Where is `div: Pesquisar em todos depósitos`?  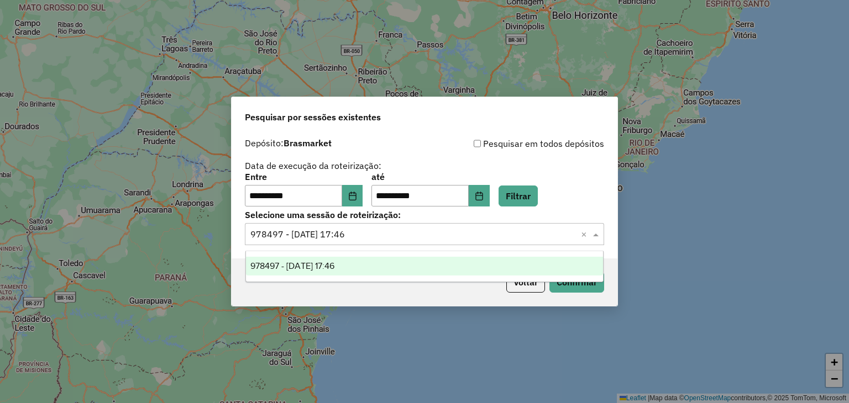
div: Pesquisar em todos depósitos is located at coordinates (514, 144).